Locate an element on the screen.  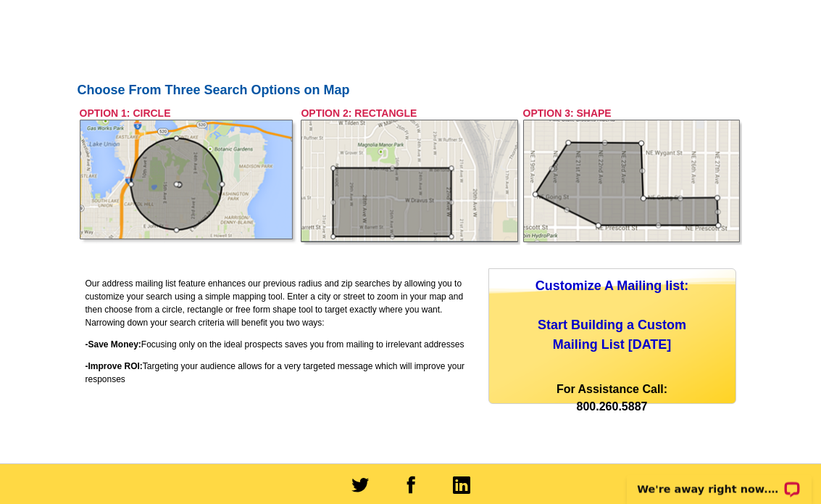
h3: OPTION 2: RECTANGLE is located at coordinates (410, 114).